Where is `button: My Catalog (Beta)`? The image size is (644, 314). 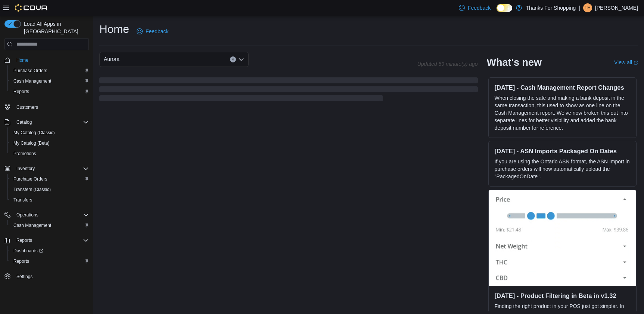
button: My Catalog (Beta) is located at coordinates (50, 143).